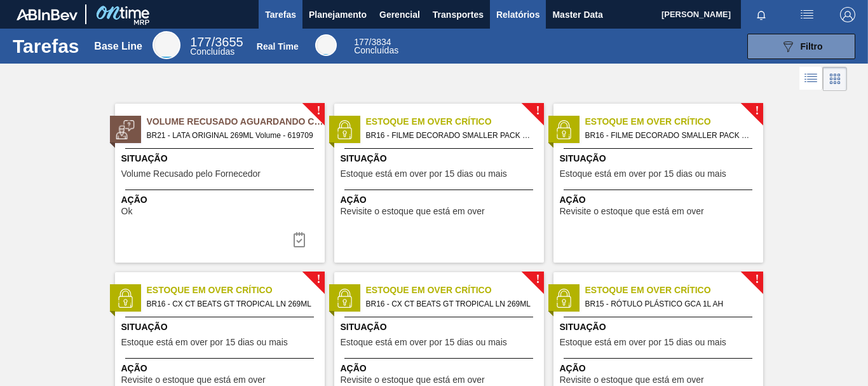 The height and width of the screenshot is (386, 868). What do you see at coordinates (811, 79) in the screenshot?
I see `div: Visão em Lista` at bounding box center [811, 79].